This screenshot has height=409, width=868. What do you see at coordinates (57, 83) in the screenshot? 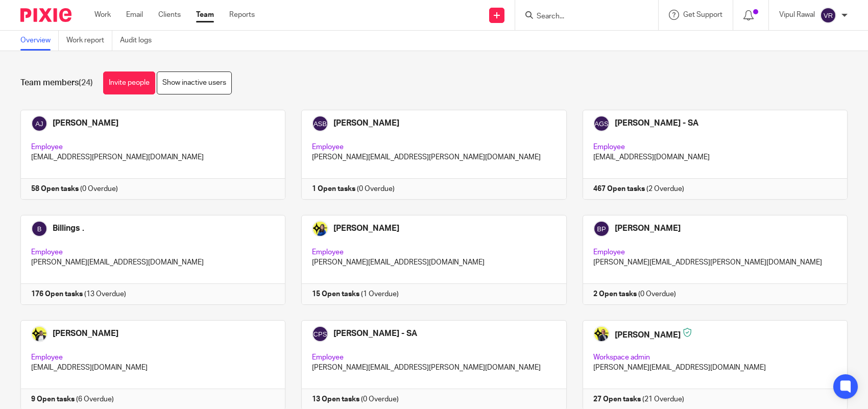
I see `h1: Team members` at bounding box center [57, 83].